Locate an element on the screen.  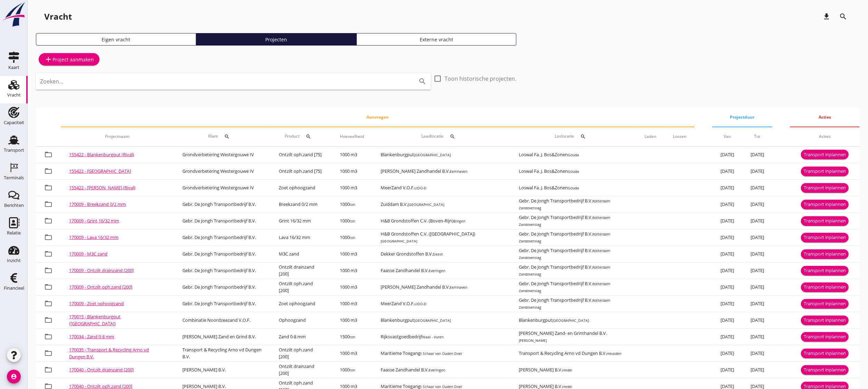
th: Loslocatie is located at coordinates (573, 137).